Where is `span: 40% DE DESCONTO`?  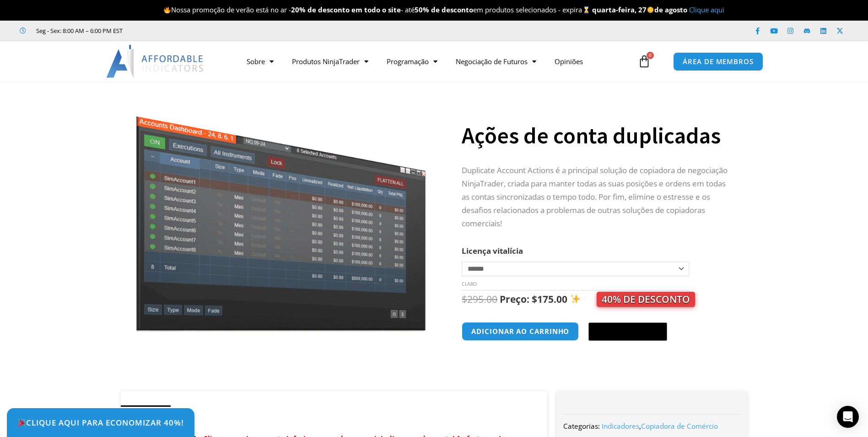 span: 40% DE DESCONTO is located at coordinates (646, 299).